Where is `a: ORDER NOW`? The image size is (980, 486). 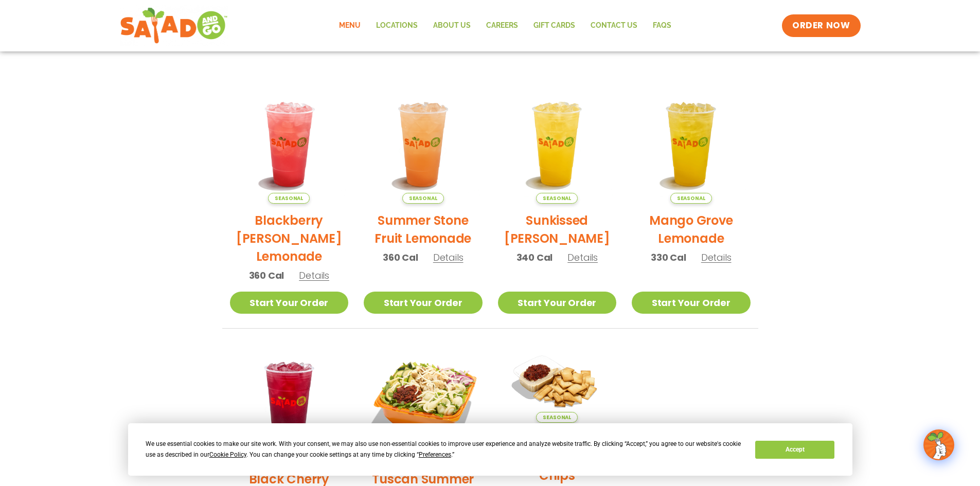
a: ORDER NOW is located at coordinates (821, 26).